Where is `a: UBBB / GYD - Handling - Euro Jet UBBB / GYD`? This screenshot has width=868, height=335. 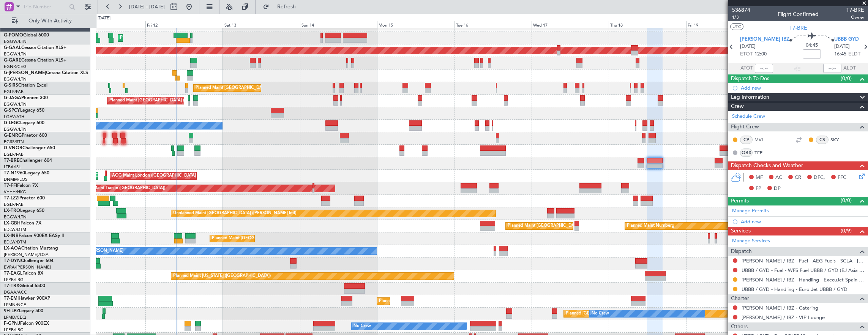 a: UBBB / GYD - Handling - Euro Jet UBBB / GYD is located at coordinates (795, 289).